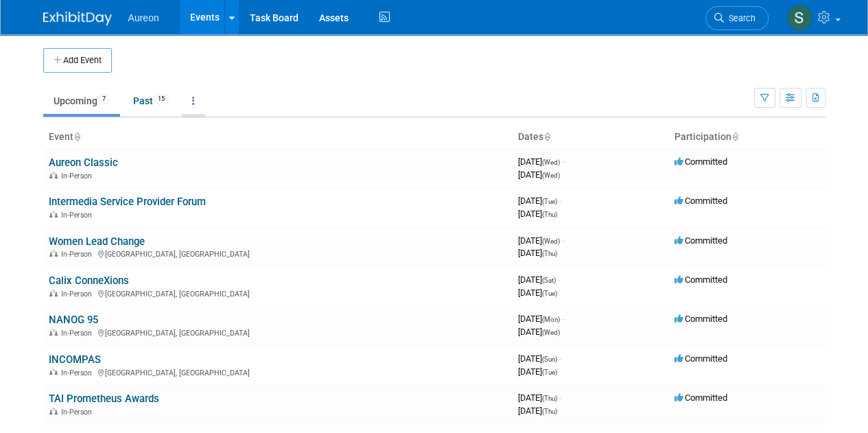  Describe the element at coordinates (551, 319) in the screenshot. I see `span: (Mon)` at that location.